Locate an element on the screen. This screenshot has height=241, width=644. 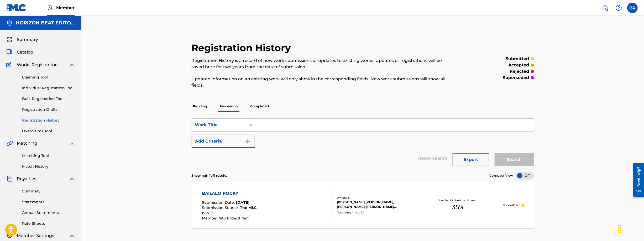
a: Match History is located at coordinates (49, 166).